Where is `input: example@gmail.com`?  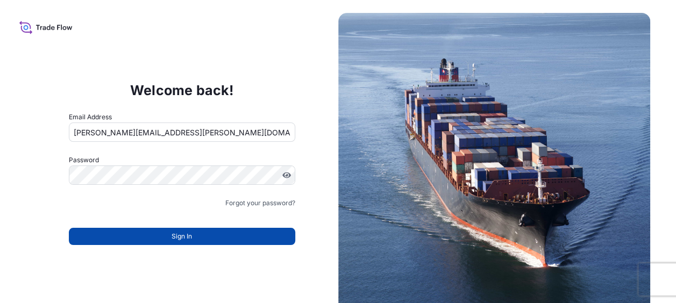
input: example@gmail.com is located at coordinates (182, 132).